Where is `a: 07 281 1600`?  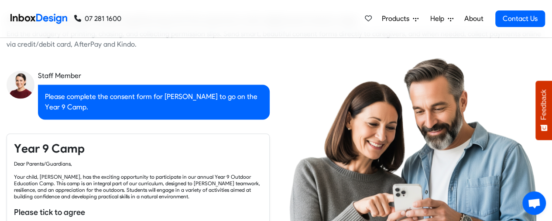 a: 07 281 1600 is located at coordinates (98, 19).